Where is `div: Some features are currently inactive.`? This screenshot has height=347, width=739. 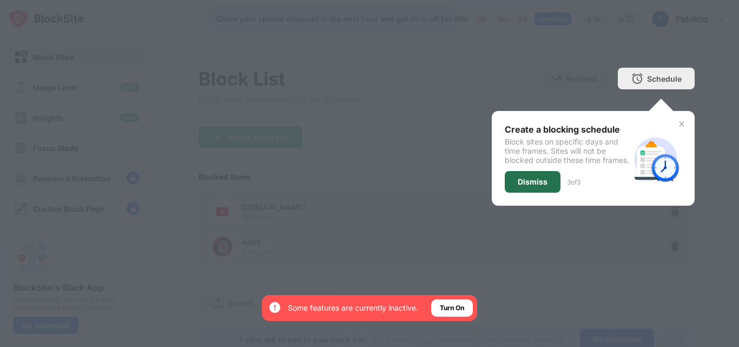 div: Some features are currently inactive. is located at coordinates (353, 308).